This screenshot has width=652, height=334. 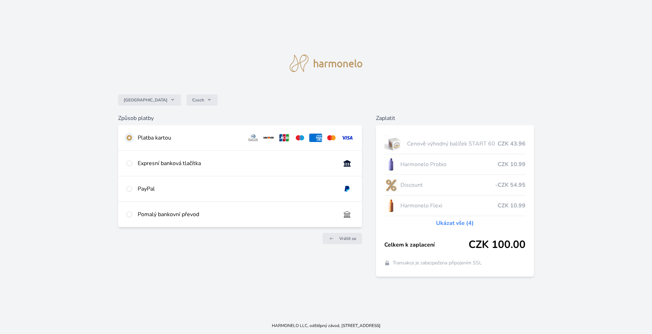 I want to click on img: discount-lo.png, so click(x=391, y=185).